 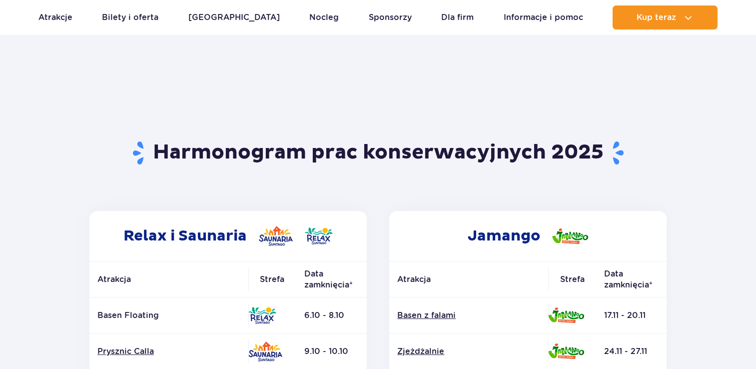 I want to click on button: Kup teraz, so click(x=665, y=17).